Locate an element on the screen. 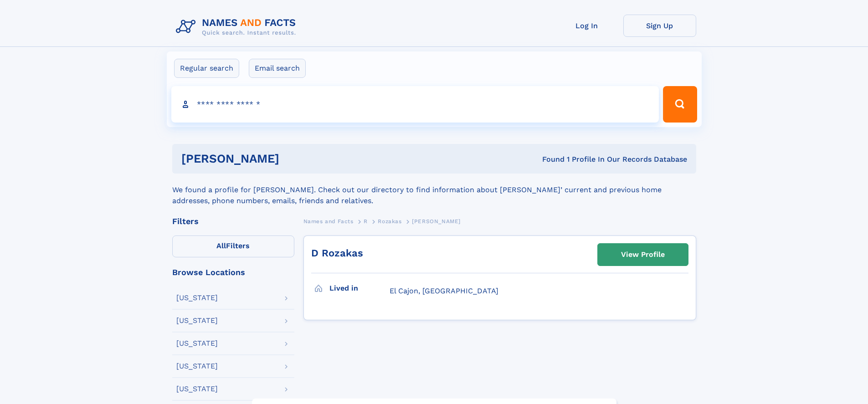  div: Filters is located at coordinates (233, 222).